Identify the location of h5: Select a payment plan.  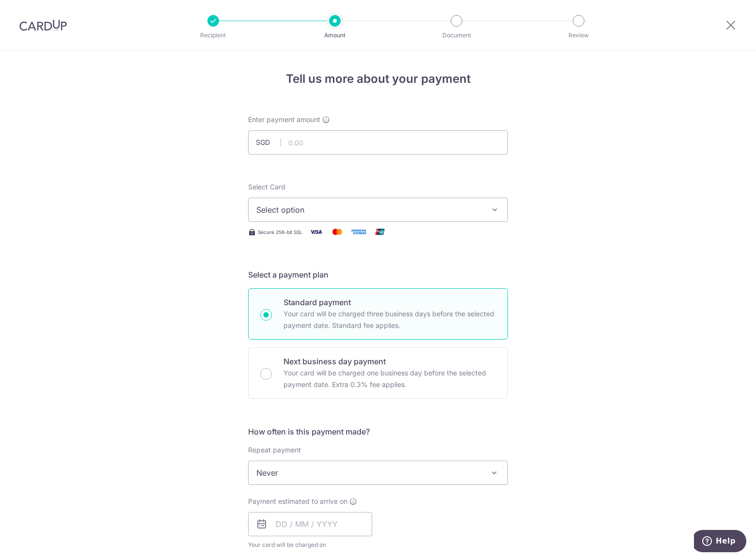
(378, 274).